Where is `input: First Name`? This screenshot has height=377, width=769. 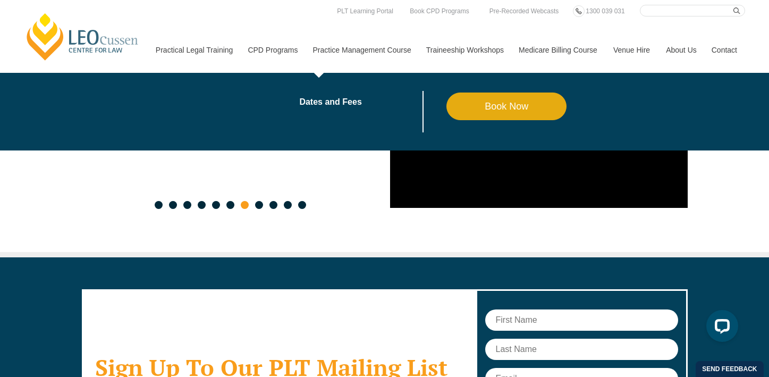
input: First Name is located at coordinates (582, 320).